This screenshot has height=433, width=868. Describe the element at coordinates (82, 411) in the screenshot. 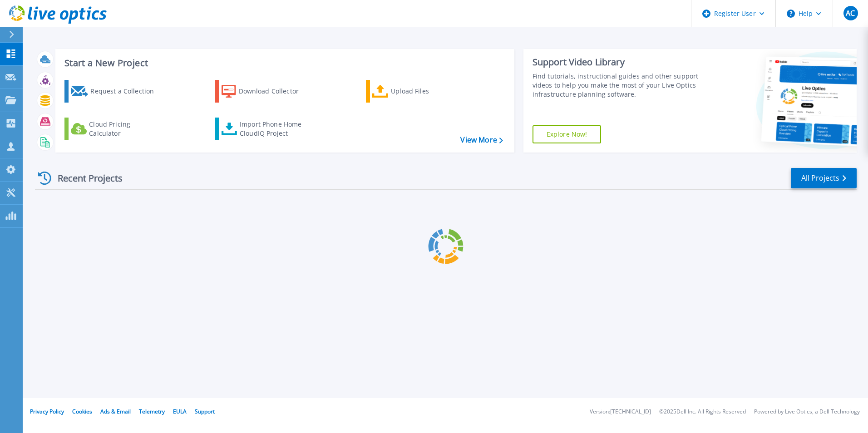

I see `a: Cookies` at that location.